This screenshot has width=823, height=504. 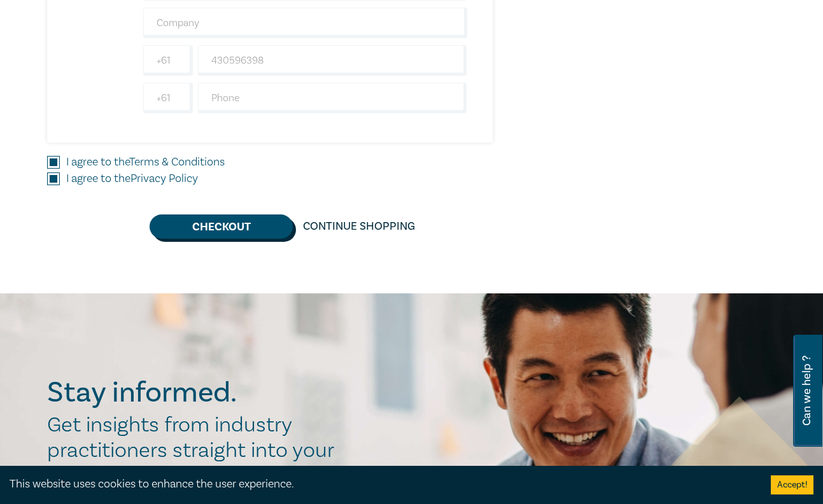 I want to click on button: Checkout, so click(x=221, y=226).